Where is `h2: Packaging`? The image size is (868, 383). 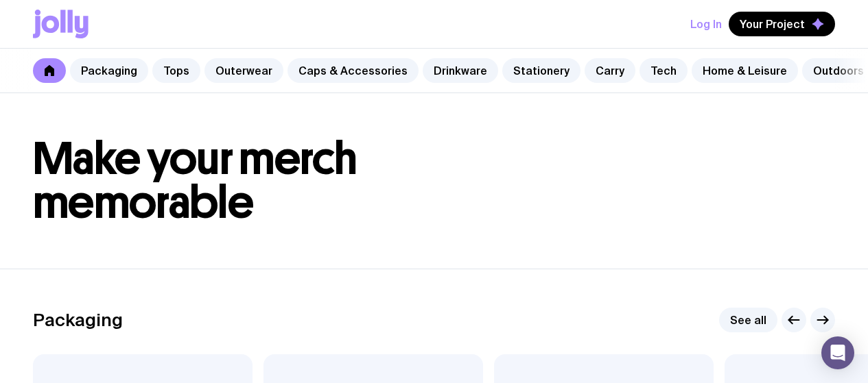 h2: Packaging is located at coordinates (78, 320).